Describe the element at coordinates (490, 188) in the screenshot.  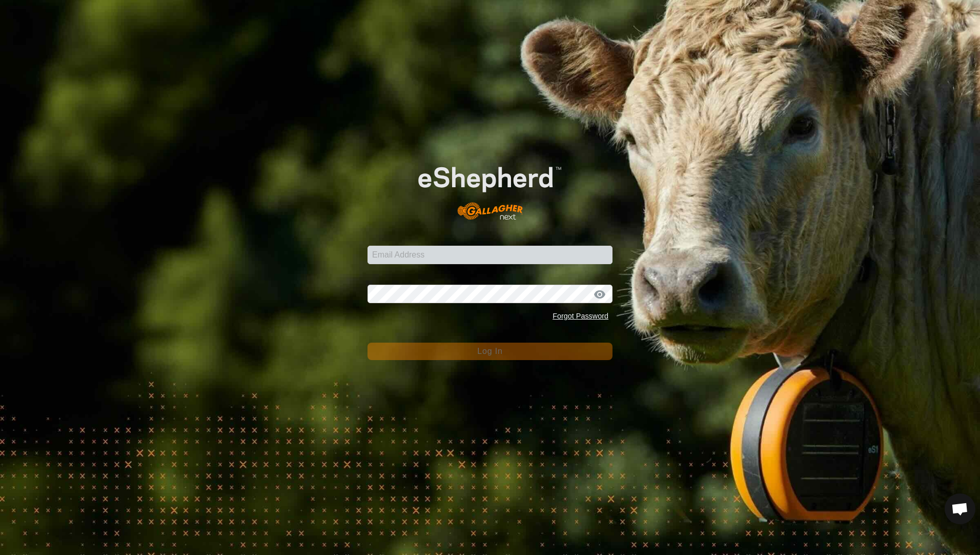
I see `img: E-shepherd Logo` at that location.